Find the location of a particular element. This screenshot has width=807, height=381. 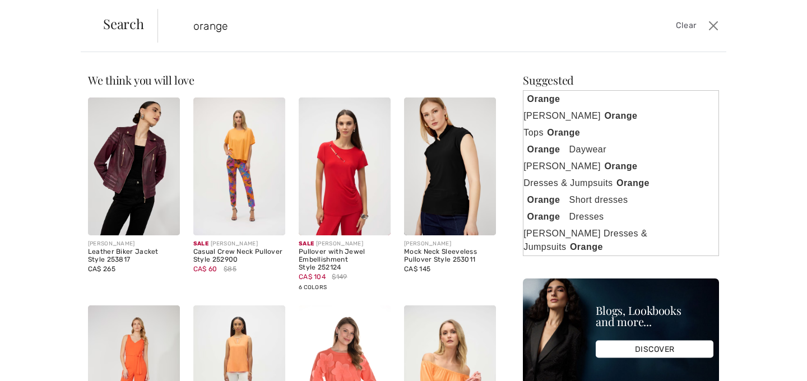

img: Mock Neck Sleeveless Pullover Style 253011. Sienna is located at coordinates (450, 166).